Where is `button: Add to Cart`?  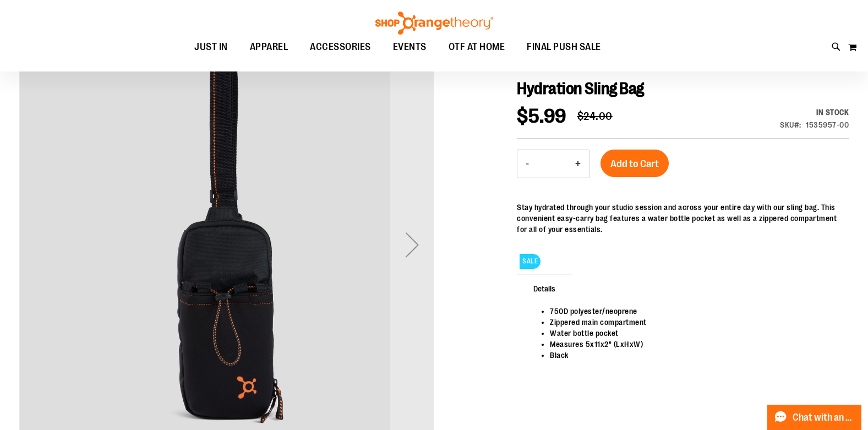
button: Add to Cart is located at coordinates (634, 163).